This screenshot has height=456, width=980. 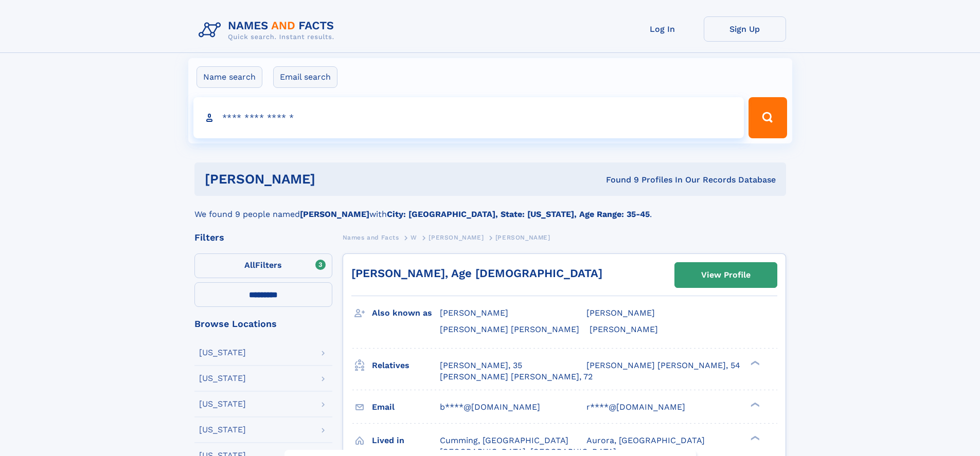 What do you see at coordinates (250, 265) in the screenshot?
I see `span: All` at bounding box center [250, 265].